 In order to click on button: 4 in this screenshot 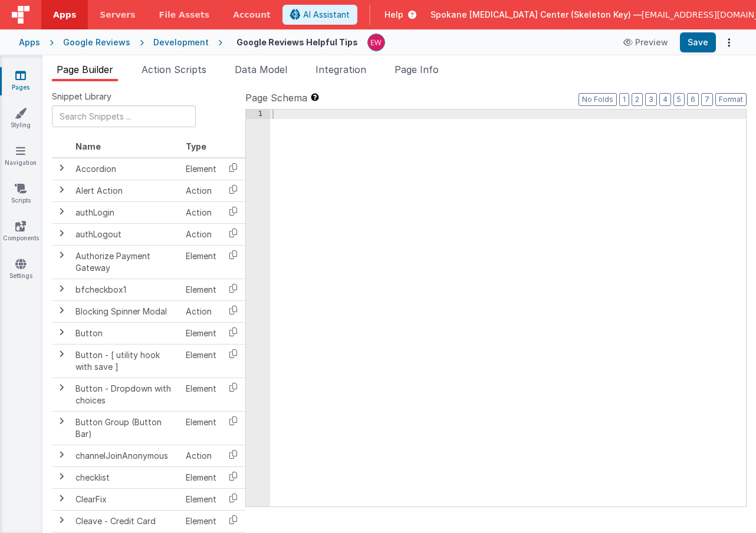, I will do `click(665, 100)`.